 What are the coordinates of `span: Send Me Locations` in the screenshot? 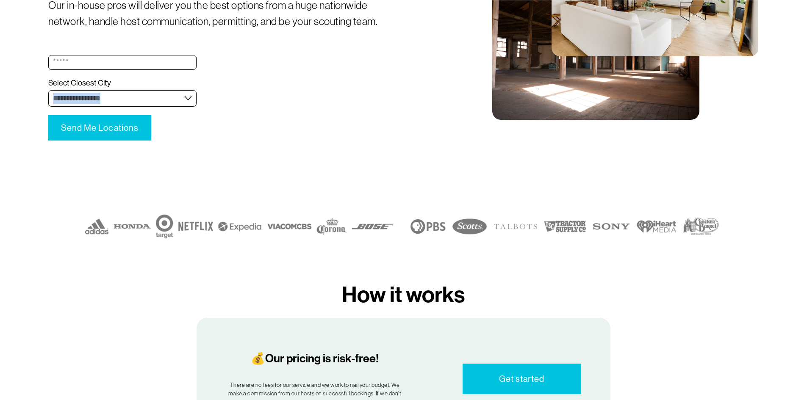 It's located at (99, 128).